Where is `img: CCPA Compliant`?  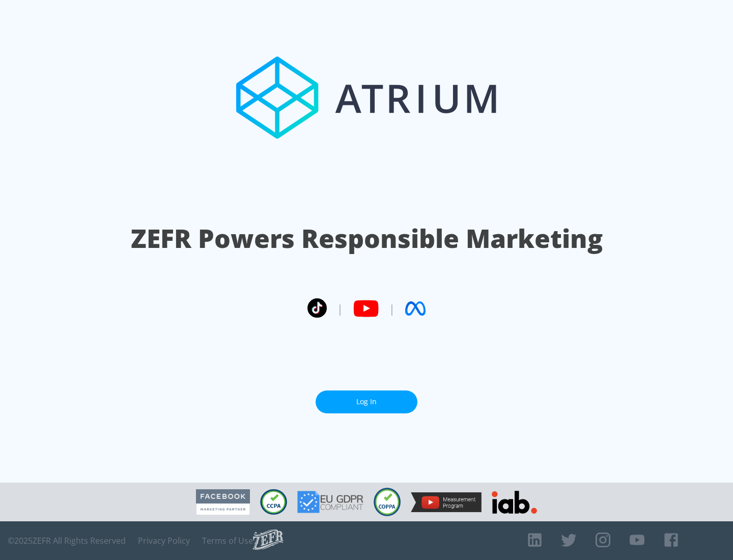
img: CCPA Compliant is located at coordinates (273, 503).